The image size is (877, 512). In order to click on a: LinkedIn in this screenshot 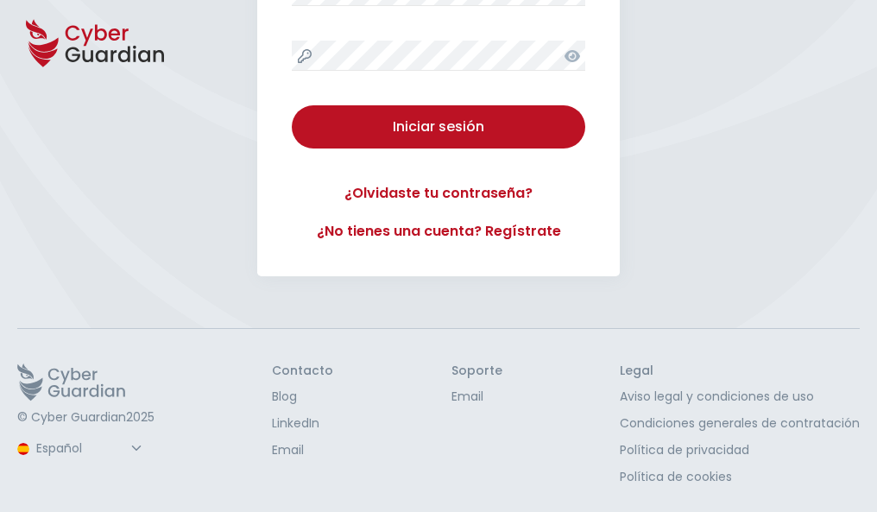, I will do `click(302, 423)`.